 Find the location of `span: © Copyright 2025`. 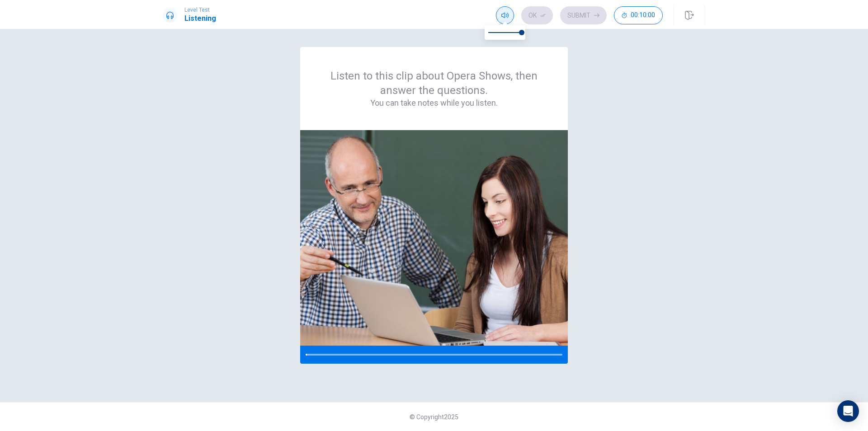

span: © Copyright 2025 is located at coordinates (434, 417).